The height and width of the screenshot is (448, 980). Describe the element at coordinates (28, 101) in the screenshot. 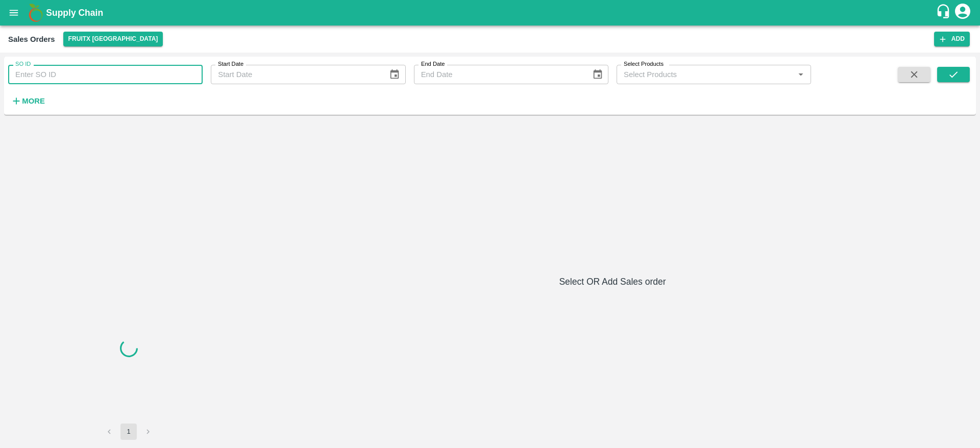

I see `button: More` at that location.